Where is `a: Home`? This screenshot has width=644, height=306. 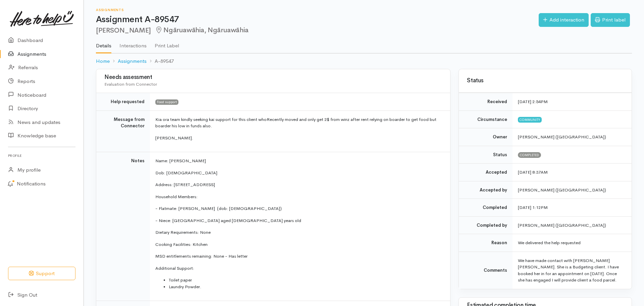 a: Home is located at coordinates (102, 61).